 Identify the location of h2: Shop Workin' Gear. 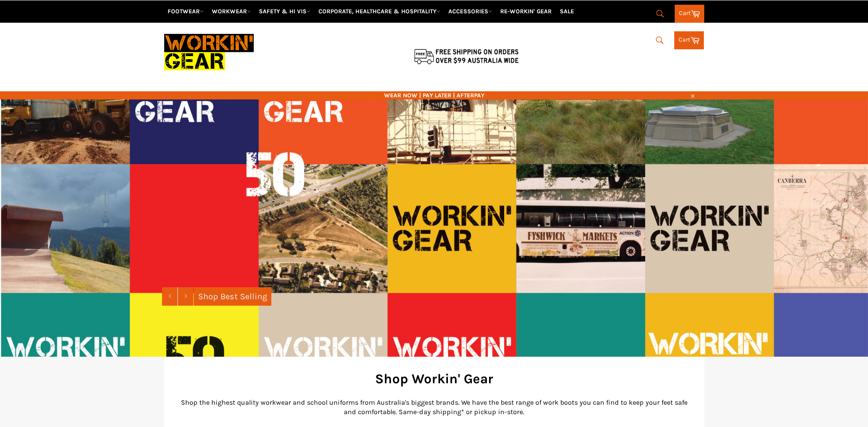
(434, 379).